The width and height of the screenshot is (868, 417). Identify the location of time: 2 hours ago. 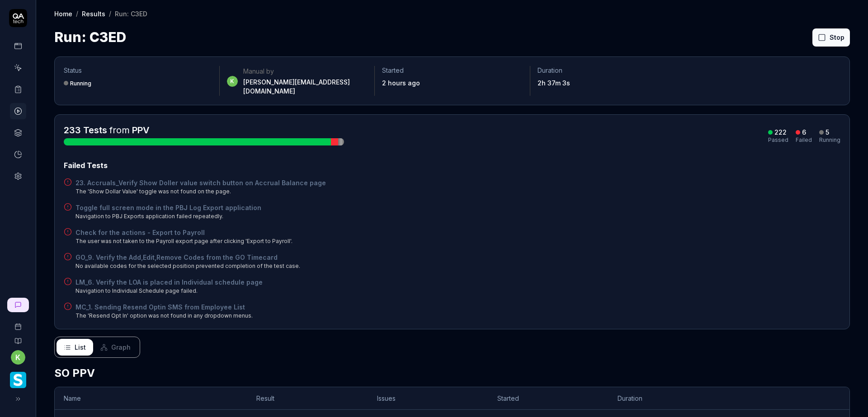
(401, 83).